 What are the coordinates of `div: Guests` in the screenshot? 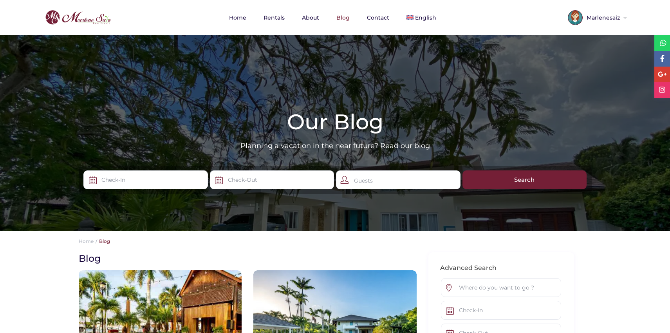 It's located at (398, 180).